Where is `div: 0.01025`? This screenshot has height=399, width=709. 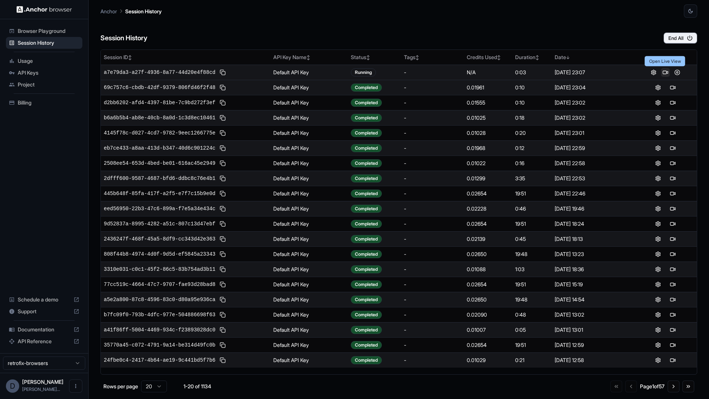 div: 0.01025 is located at coordinates (487, 118).